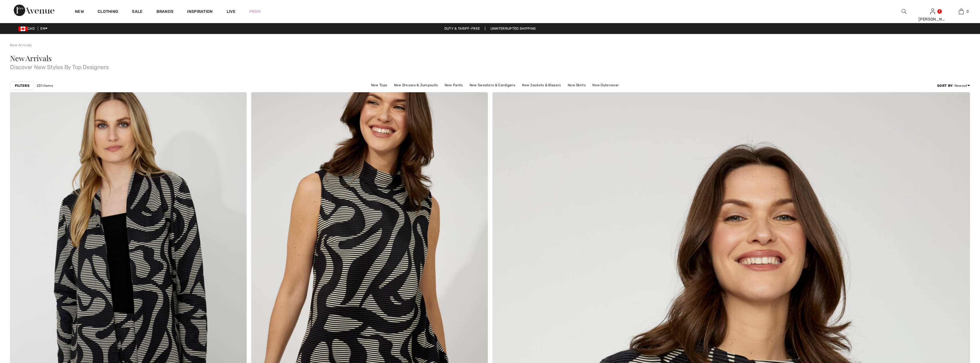  Describe the element at coordinates (945, 86) in the screenshot. I see `strong: Sort By` at that location.